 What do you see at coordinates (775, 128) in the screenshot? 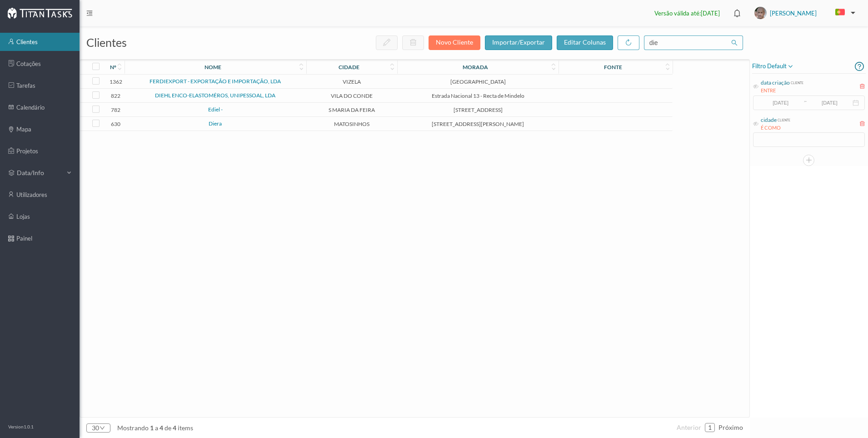
I see `div: É COMO` at bounding box center [775, 128].